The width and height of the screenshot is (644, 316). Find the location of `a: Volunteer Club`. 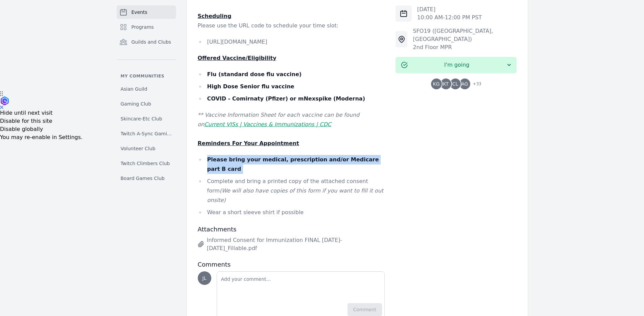

a: Volunteer Club is located at coordinates (146, 149).